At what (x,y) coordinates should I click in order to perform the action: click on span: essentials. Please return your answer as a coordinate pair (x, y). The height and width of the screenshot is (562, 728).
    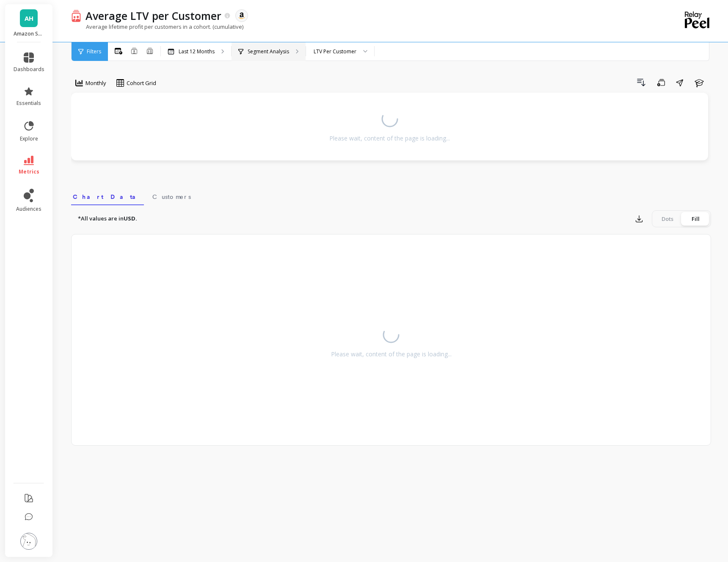
    Looking at the image, I should click on (29, 103).